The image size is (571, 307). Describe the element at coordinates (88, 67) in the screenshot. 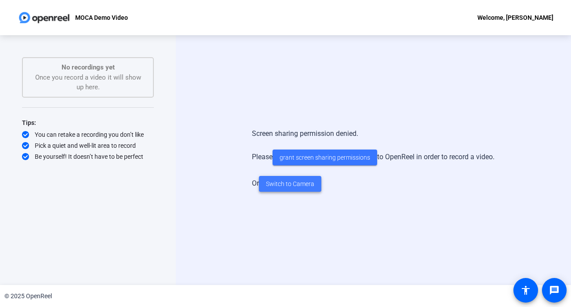

I see `p: No recordings yet` at that location.